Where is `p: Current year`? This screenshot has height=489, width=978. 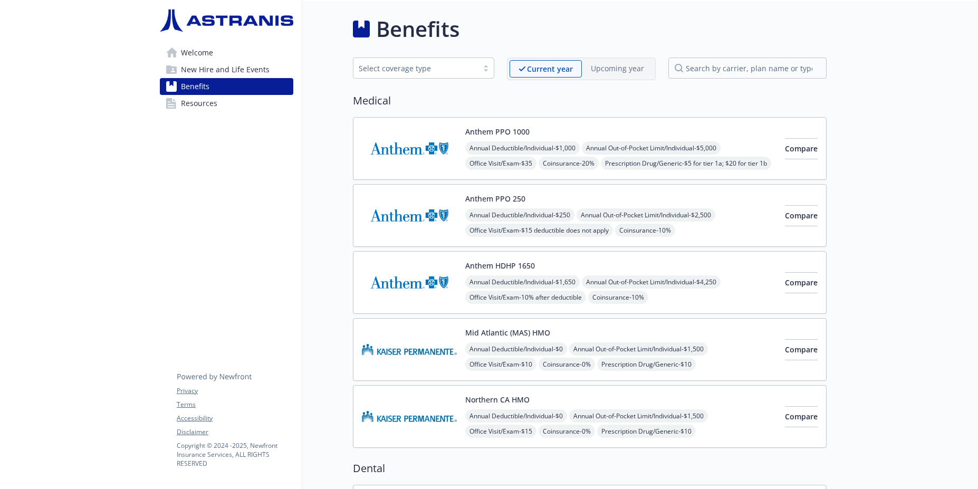
p: Current year is located at coordinates (550, 69).